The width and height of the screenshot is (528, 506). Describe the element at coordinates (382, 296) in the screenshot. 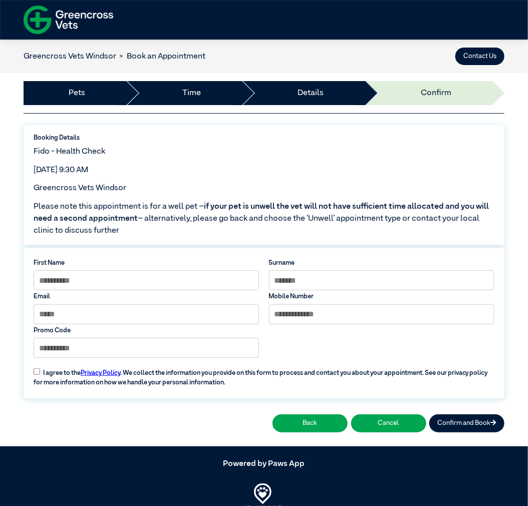

I see `label: Mobile Number` at that location.